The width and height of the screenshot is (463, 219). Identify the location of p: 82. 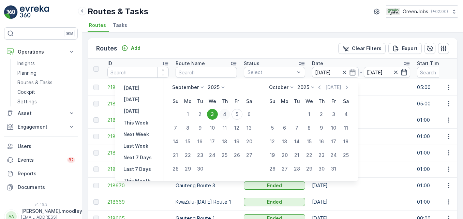
(71, 160).